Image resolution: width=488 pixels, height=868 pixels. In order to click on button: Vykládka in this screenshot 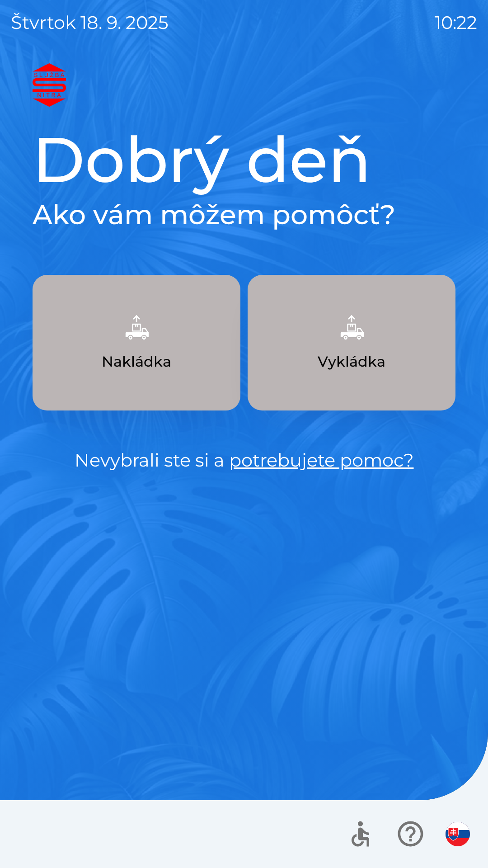, I will do `click(352, 343)`.